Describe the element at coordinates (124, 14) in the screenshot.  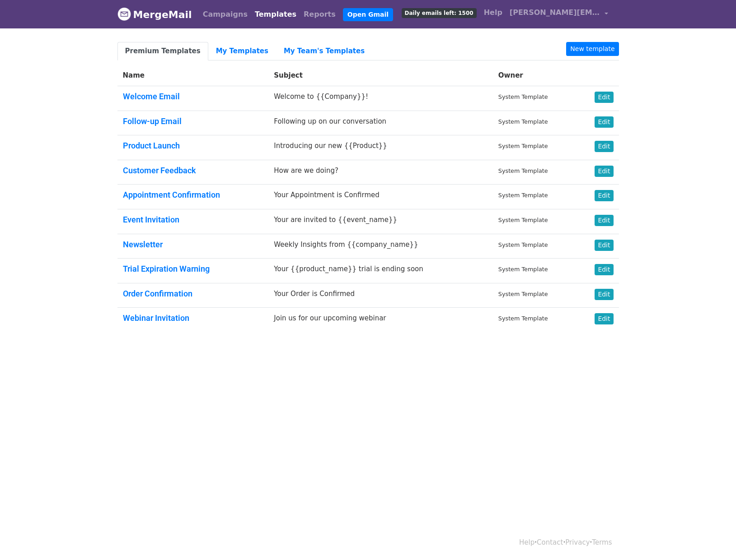
I see `img: MergeMail logo` at that location.